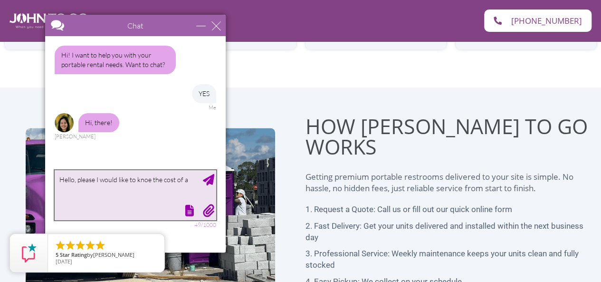  Describe the element at coordinates (49, 21) in the screenshot. I see `img: John To Go` at that location.